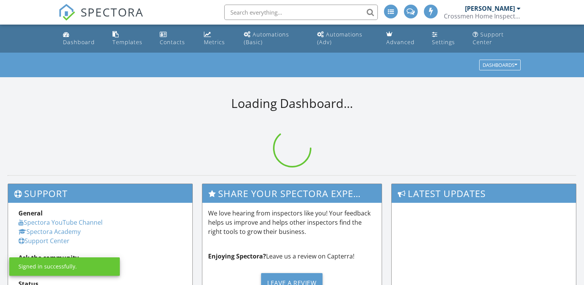 The height and width of the screenshot is (285, 584). Describe the element at coordinates (67, 12) in the screenshot. I see `img: The Best Home Inspection Software - Spectora` at that location.